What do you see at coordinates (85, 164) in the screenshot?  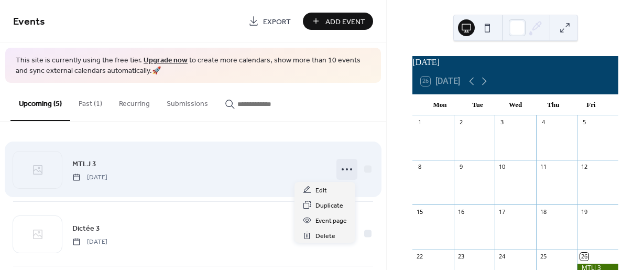 I see `a: MTLJ 3` at bounding box center [85, 164].